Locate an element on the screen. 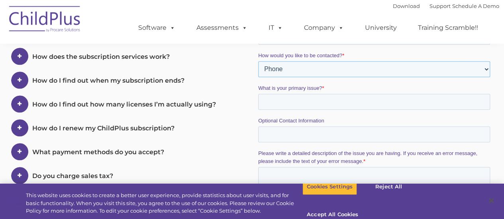  a: Download is located at coordinates (406, 6).